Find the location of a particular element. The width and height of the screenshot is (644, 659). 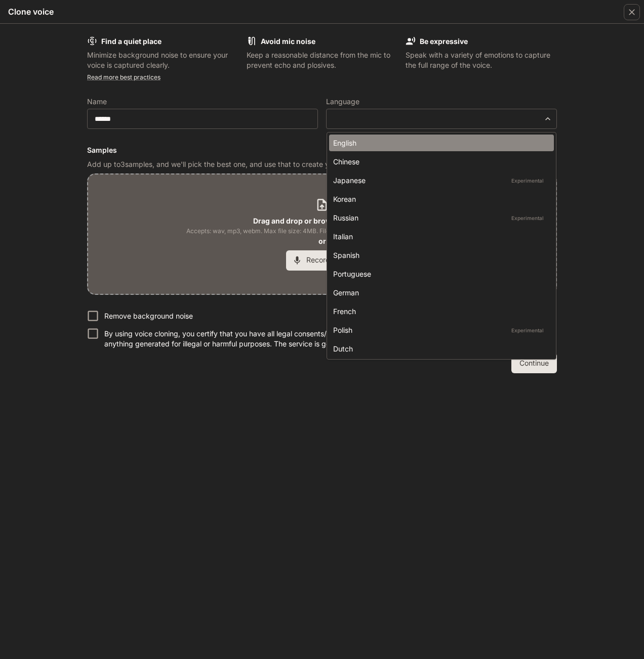

div: English is located at coordinates (439, 143).